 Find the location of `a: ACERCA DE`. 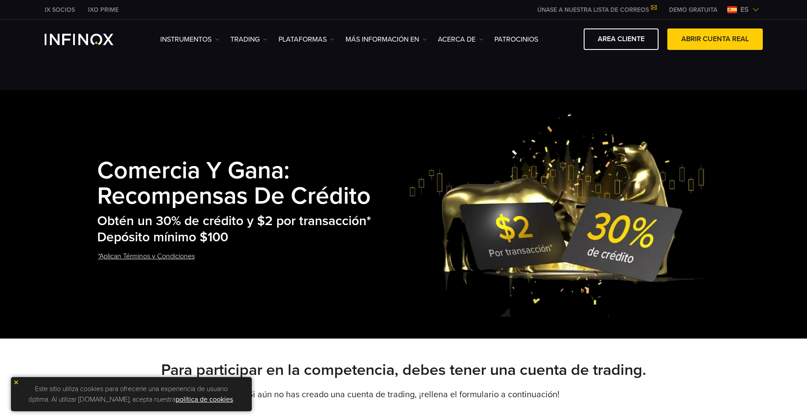

a: ACERCA DE is located at coordinates (460, 39).